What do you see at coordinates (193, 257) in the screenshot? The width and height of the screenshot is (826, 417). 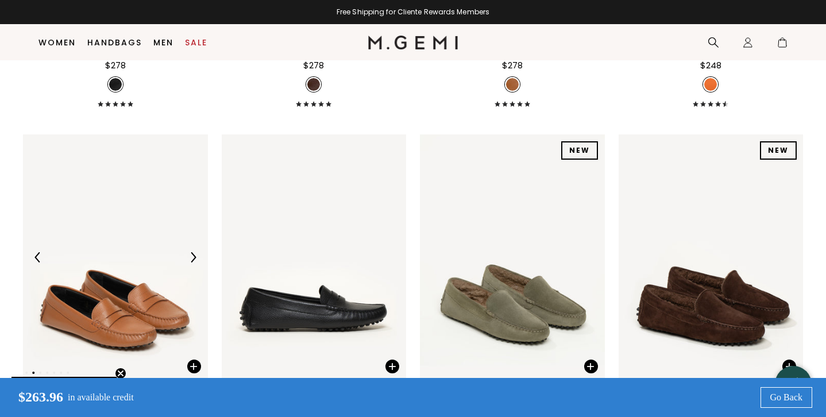 I see `img: Next Arrow` at bounding box center [193, 257].